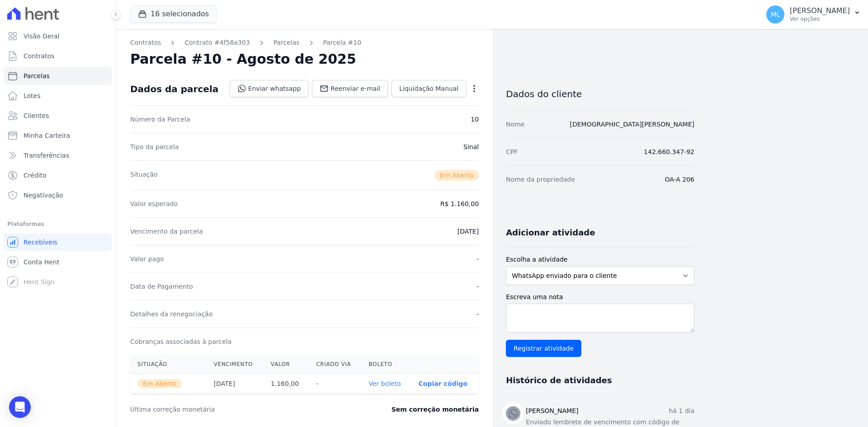 Image resolution: width=868 pixels, height=427 pixels. I want to click on nav: Breadcrumb, so click(304, 42).